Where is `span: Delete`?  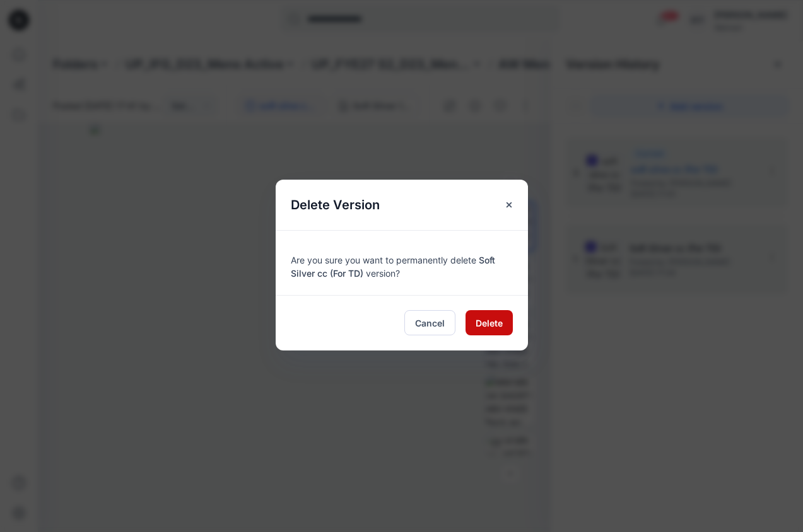
span: Delete is located at coordinates (489, 323).